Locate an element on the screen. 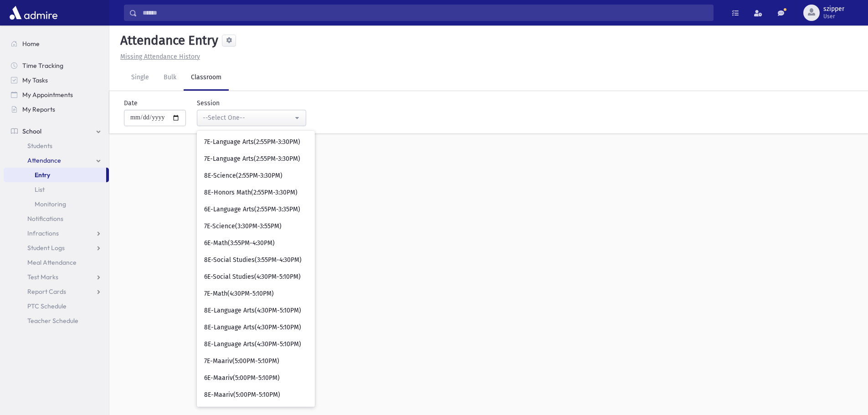 Image resolution: width=868 pixels, height=415 pixels. label: Date is located at coordinates (131, 103).